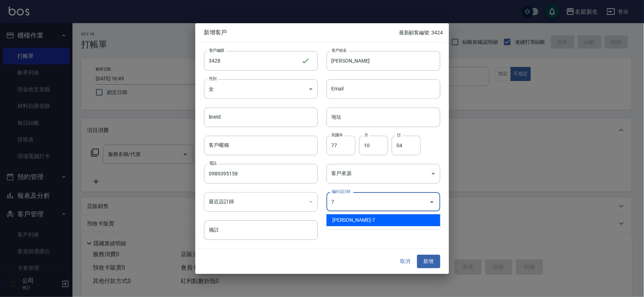  What do you see at coordinates (339, 50) in the screenshot?
I see `label: 客戶姓名` at bounding box center [339, 50].